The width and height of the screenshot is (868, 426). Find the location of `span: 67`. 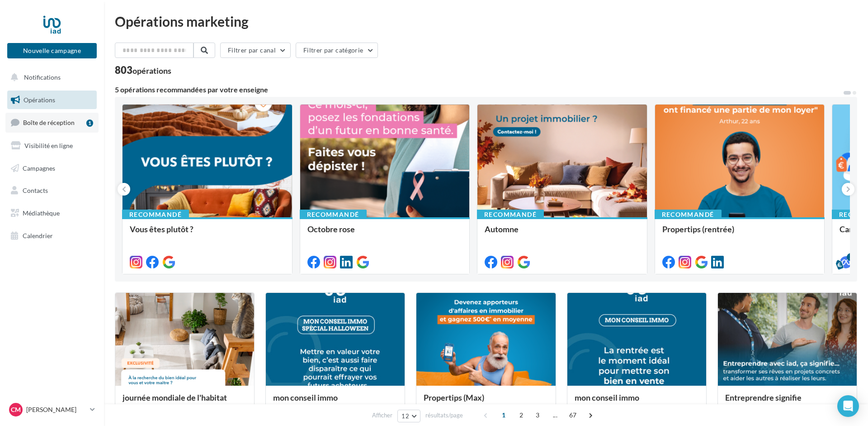

span: 67 is located at coordinates (573, 415).